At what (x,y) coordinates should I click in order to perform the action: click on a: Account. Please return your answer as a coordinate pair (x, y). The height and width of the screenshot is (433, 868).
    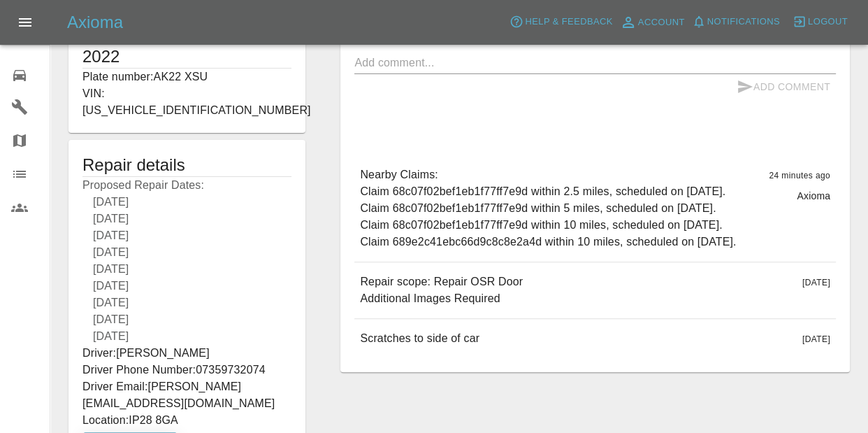
    Looking at the image, I should click on (652, 22).